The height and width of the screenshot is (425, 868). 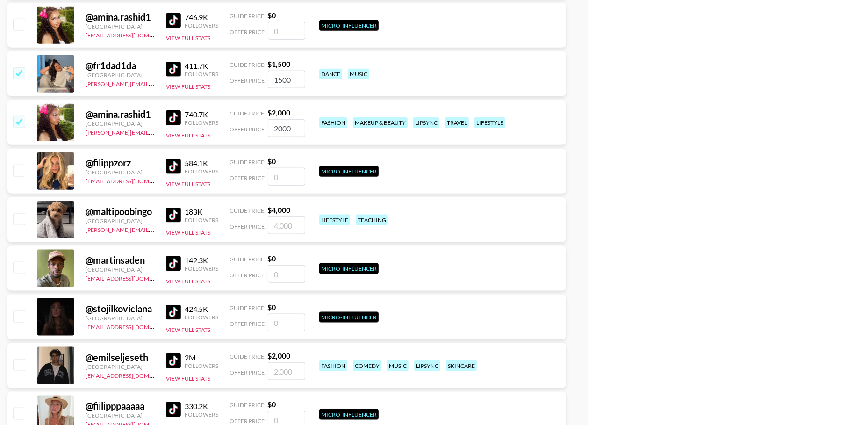 What do you see at coordinates (120, 357) in the screenshot?
I see `div: @ emilseljeseth` at bounding box center [120, 357].